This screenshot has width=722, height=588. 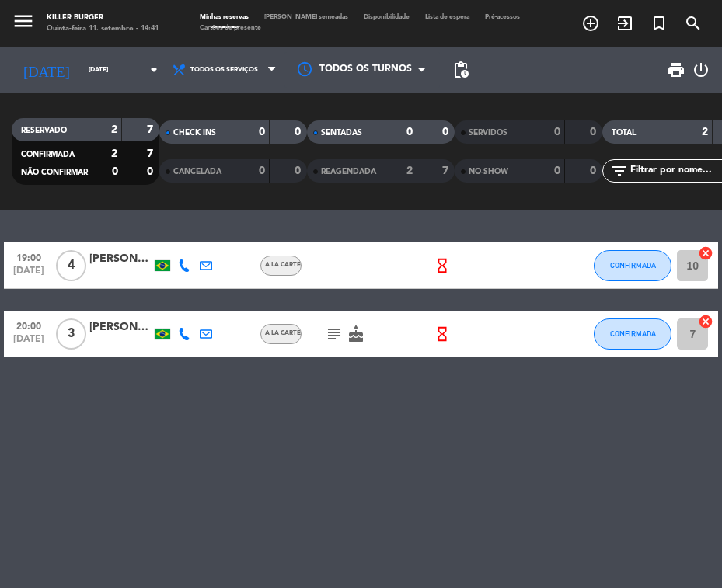 I want to click on i: subject, so click(x=334, y=334).